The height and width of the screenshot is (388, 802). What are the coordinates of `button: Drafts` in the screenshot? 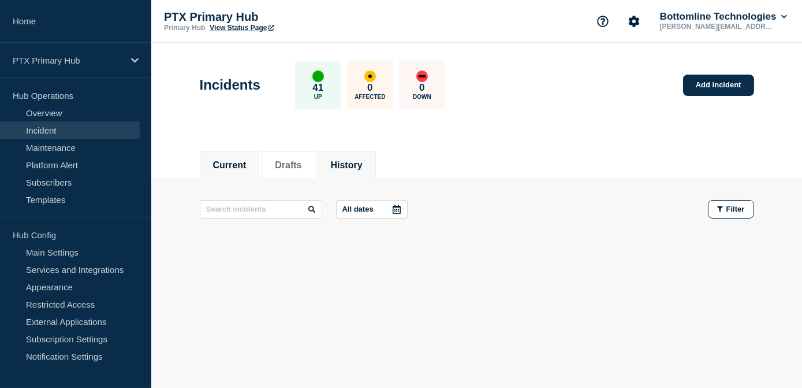 It's located at (288, 165).